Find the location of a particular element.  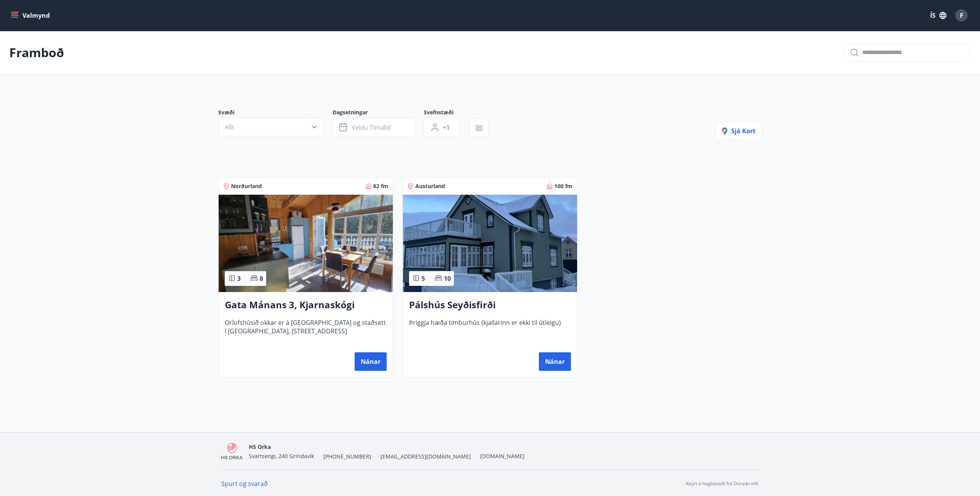

a: Spurt og svarað is located at coordinates (245, 483).